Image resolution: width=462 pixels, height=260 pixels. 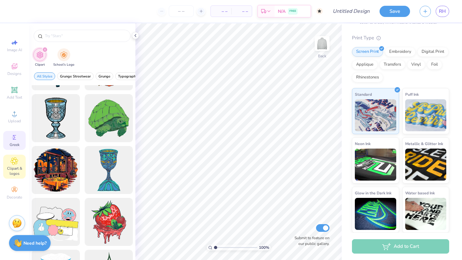 What do you see at coordinates (85, 36) in the screenshot?
I see `input: Try "Stars"` at bounding box center [85, 36].